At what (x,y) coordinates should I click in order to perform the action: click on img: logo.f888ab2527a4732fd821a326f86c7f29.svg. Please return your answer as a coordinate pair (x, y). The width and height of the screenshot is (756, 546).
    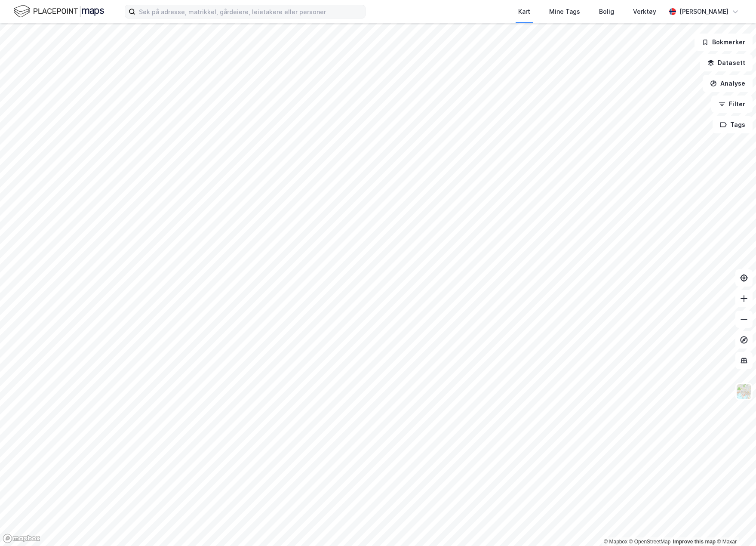
    Looking at the image, I should click on (59, 11).